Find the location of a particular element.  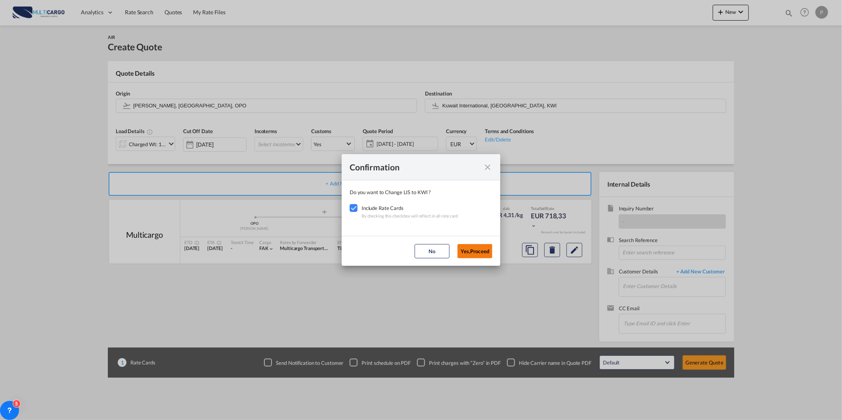

div: Include Rate Cards is located at coordinates (410, 208).